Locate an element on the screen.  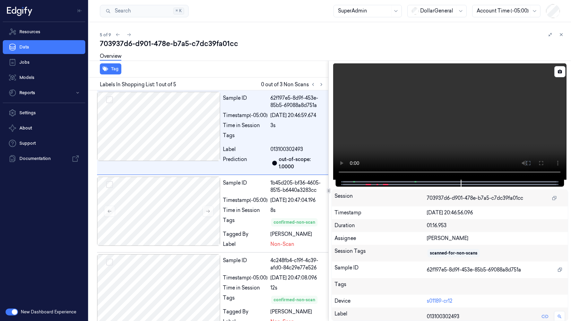
div: out-of-scope: 1.0000 is located at coordinates (302, 163).